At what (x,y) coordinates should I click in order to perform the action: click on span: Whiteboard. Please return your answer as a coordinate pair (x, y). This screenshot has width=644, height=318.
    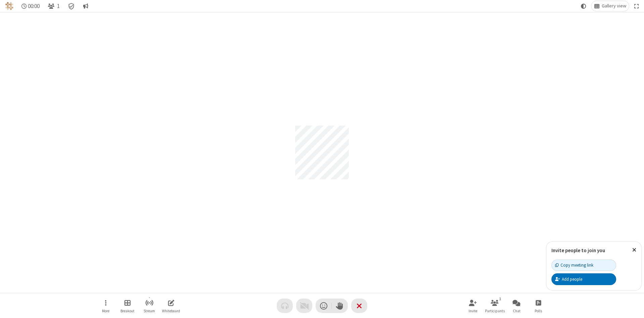
    Looking at the image, I should click on (171, 311).